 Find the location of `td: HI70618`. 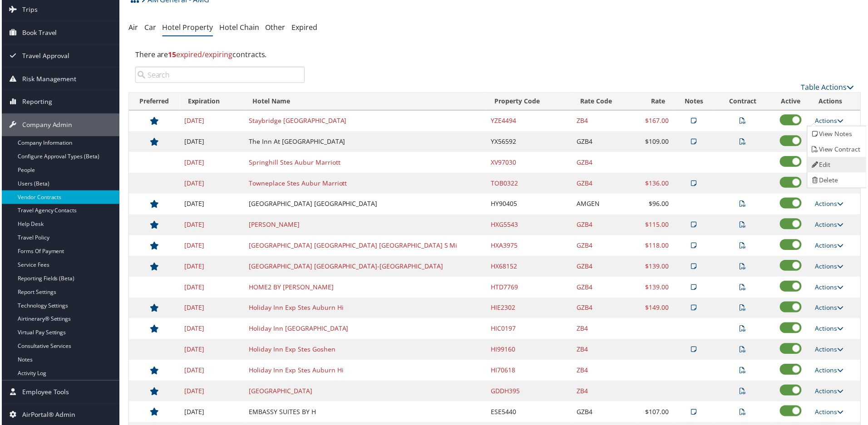

td: HI70618 is located at coordinates (529, 372).